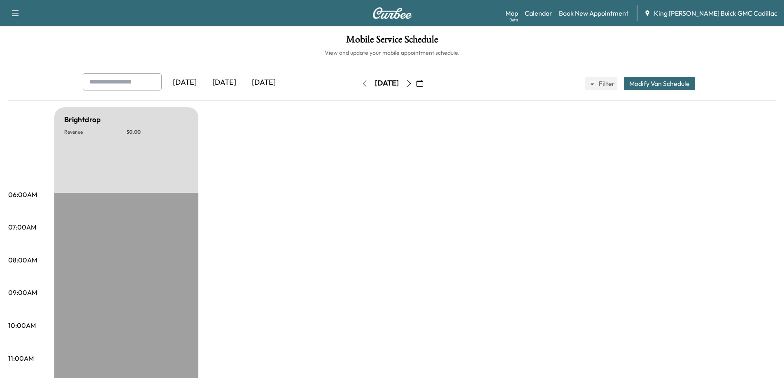  I want to click on h6: View and update your mobile appointment schedule., so click(392, 53).